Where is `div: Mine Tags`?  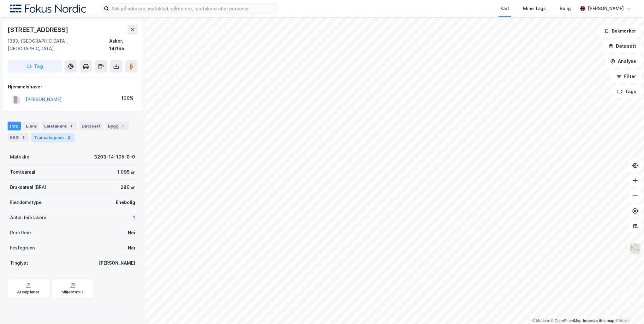 div: Mine Tags is located at coordinates (534, 9).